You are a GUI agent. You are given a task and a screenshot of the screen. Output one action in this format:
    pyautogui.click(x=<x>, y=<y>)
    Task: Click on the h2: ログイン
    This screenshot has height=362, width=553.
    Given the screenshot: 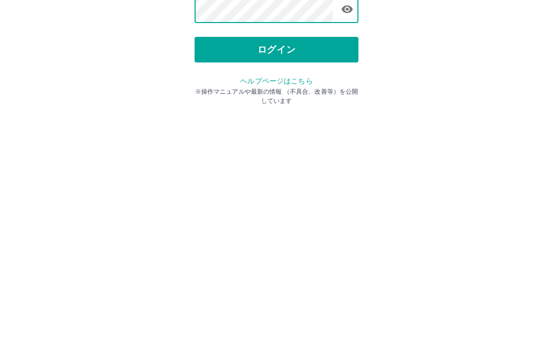 What is the action you would take?
    pyautogui.click(x=276, y=74)
    